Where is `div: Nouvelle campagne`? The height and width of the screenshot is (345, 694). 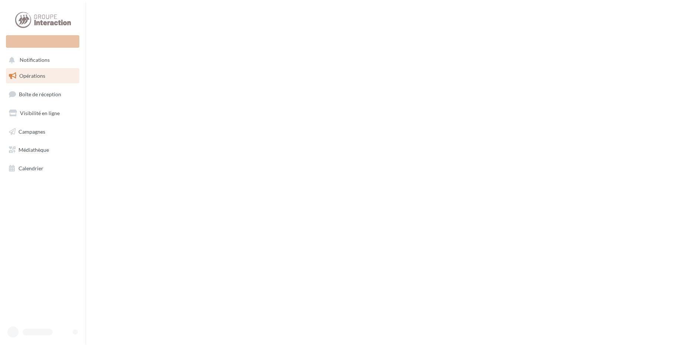
div: Nouvelle campagne is located at coordinates (43, 41).